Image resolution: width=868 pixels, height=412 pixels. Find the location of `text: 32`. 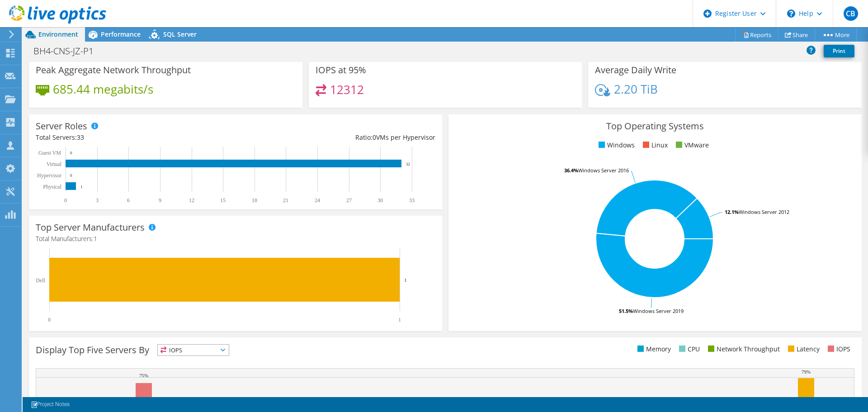

text: 32 is located at coordinates (408, 164).